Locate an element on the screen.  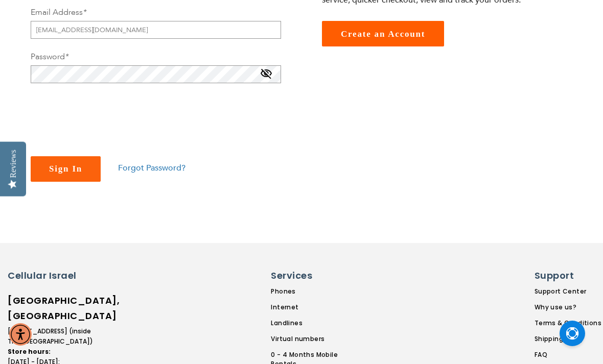
a: FAQ is located at coordinates (568, 355).